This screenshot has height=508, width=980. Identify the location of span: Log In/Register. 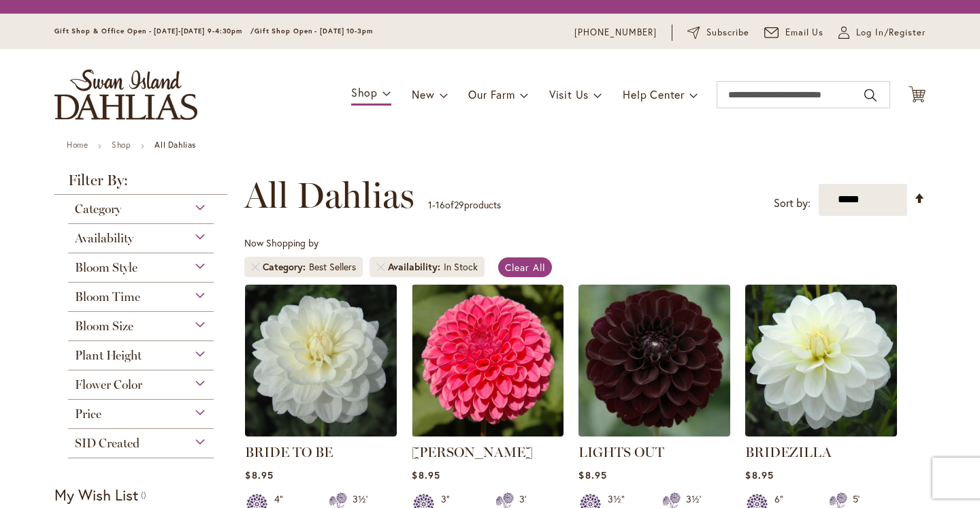
(891, 32).